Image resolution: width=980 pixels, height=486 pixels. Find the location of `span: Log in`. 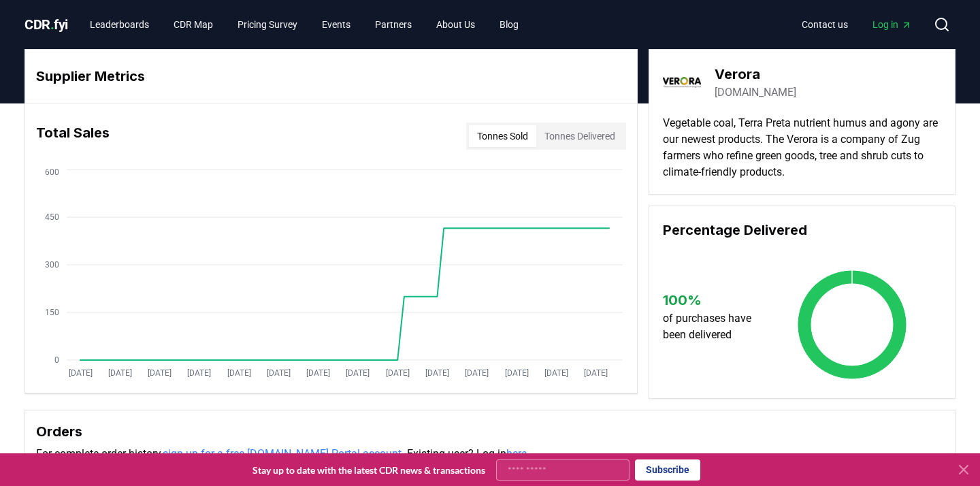

span: Log in is located at coordinates (892, 24).